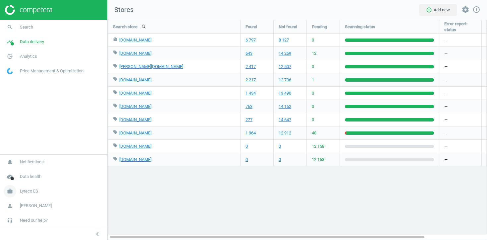  I want to click on i: info_outline, so click(477, 10).